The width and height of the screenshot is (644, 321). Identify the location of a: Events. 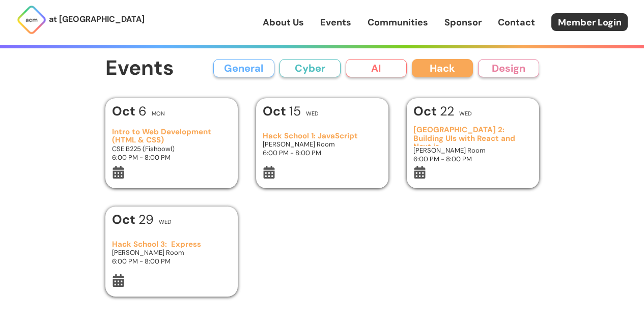
(335, 22).